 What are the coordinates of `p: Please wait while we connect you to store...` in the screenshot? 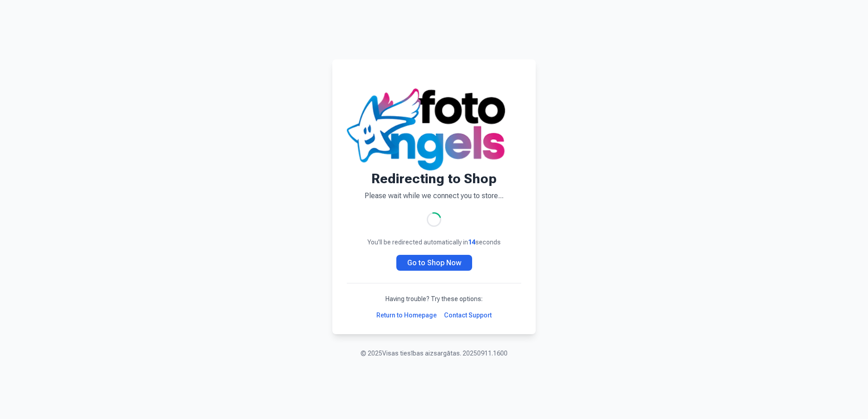 It's located at (434, 196).